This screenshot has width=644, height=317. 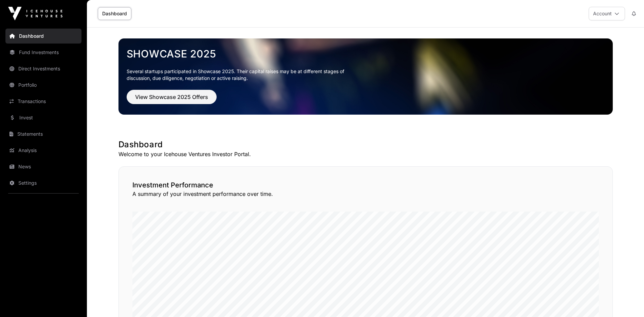 What do you see at coordinates (171, 97) in the screenshot?
I see `span: View Showcase 2025 Offers` at bounding box center [171, 97].